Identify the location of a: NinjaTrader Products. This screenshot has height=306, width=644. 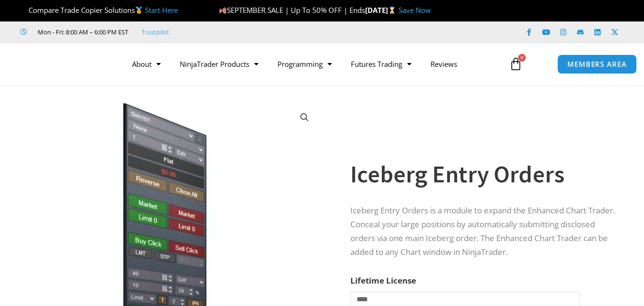
(219, 64).